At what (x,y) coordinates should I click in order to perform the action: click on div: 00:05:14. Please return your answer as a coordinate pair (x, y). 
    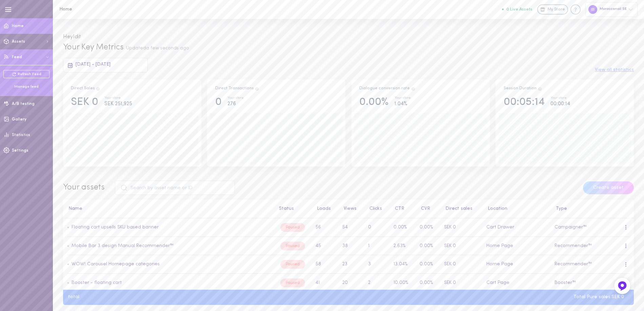
    Looking at the image, I should click on (524, 102).